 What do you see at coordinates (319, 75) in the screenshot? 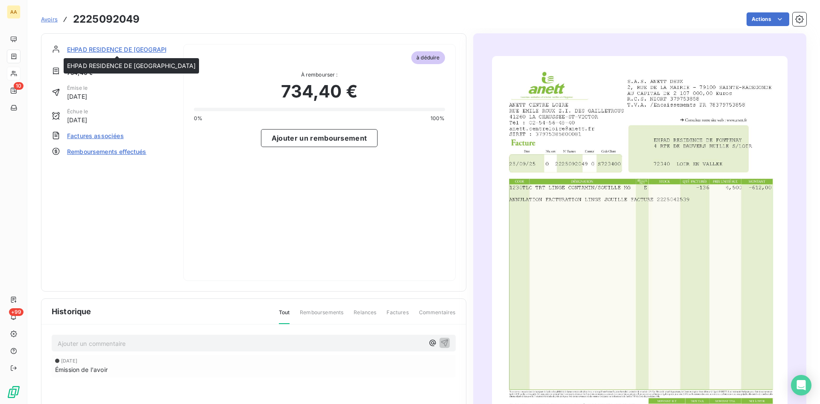
I see `span: À rembourser :` at bounding box center [319, 75].